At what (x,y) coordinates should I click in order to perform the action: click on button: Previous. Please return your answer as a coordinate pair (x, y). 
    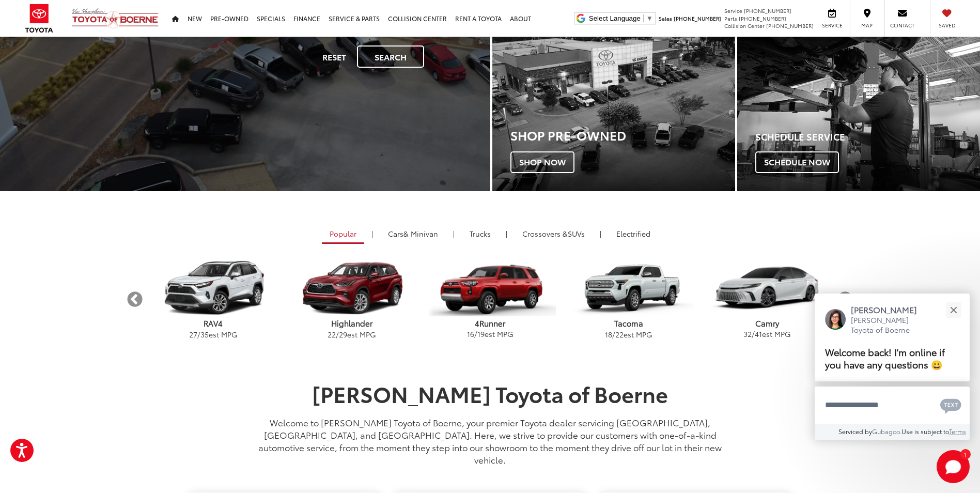
    Looking at the image, I should click on (135, 299).